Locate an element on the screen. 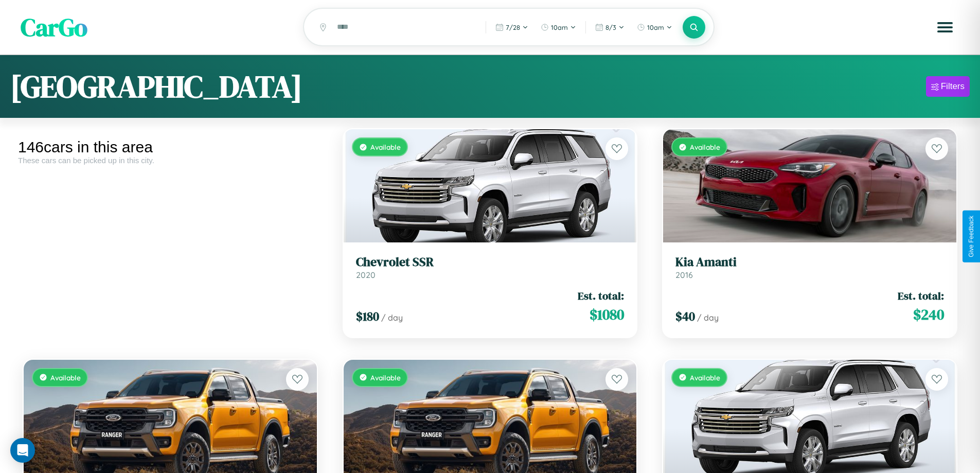 This screenshot has width=980, height=473. span: 8 / 3 is located at coordinates (611, 27).